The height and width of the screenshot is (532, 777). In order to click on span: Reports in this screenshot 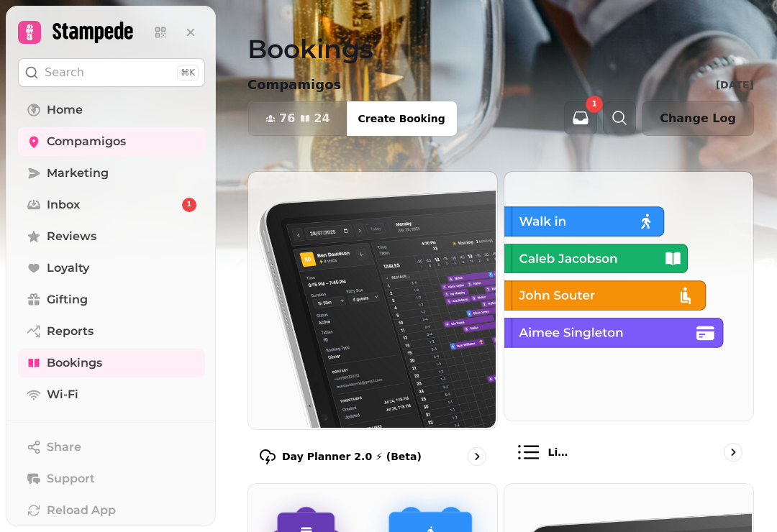, I will do `click(69, 332)`.